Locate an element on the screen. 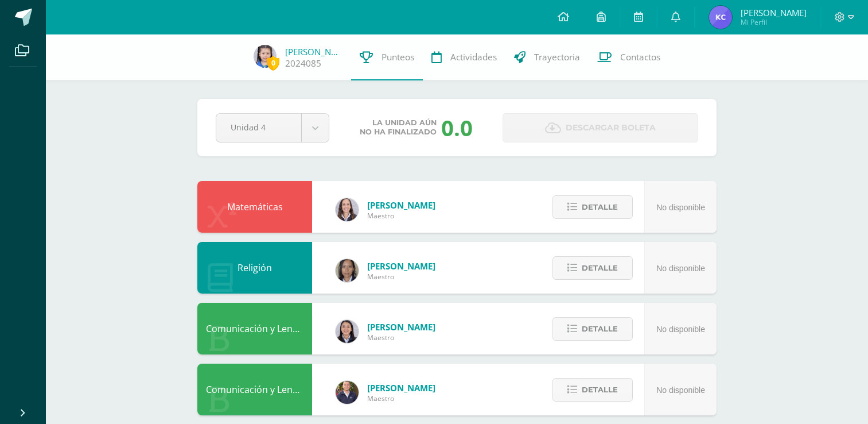 This screenshot has width=868, height=424. span: Unidad 4 is located at coordinates (259, 127).